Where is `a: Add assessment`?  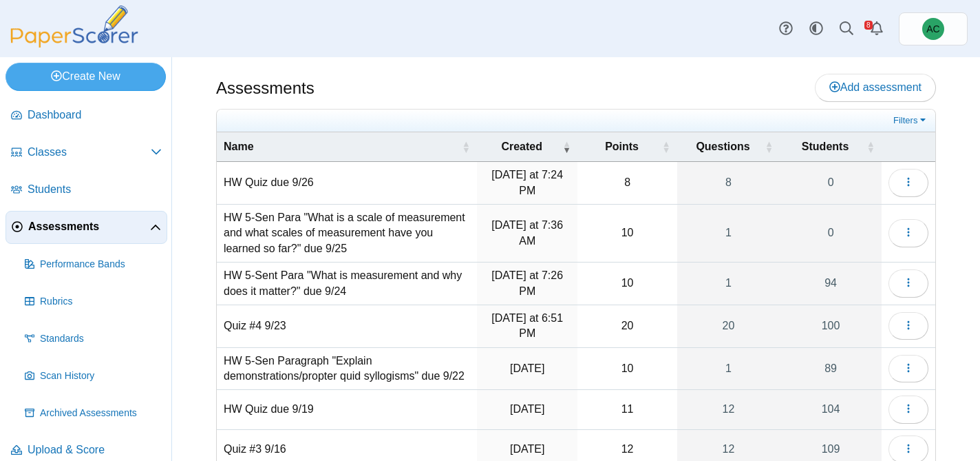 a: Add assessment is located at coordinates (876, 88).